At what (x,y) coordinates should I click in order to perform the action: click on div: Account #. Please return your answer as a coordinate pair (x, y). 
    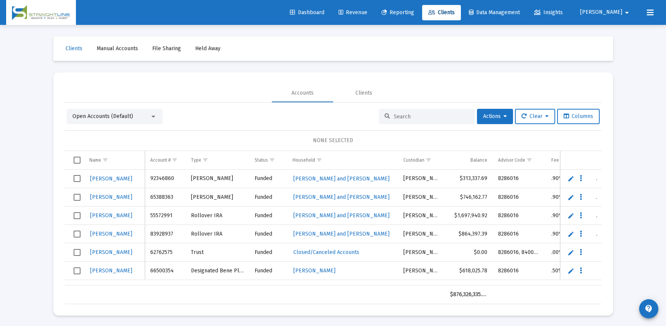
    Looking at the image, I should click on (160, 160).